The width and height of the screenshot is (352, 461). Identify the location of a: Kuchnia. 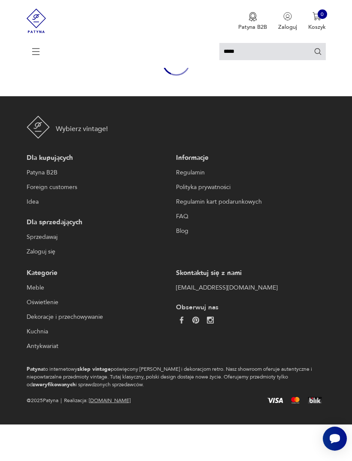
(100, 331).